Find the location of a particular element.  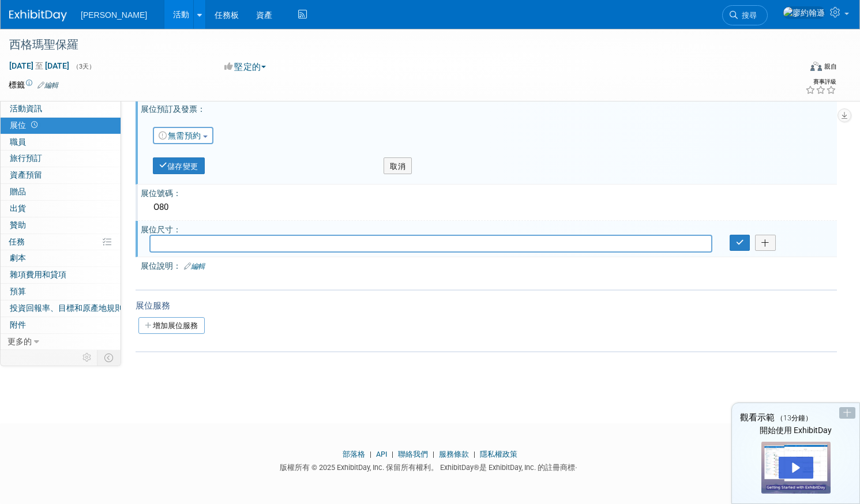

font: 西格瑪聖保羅 is located at coordinates (44, 44).